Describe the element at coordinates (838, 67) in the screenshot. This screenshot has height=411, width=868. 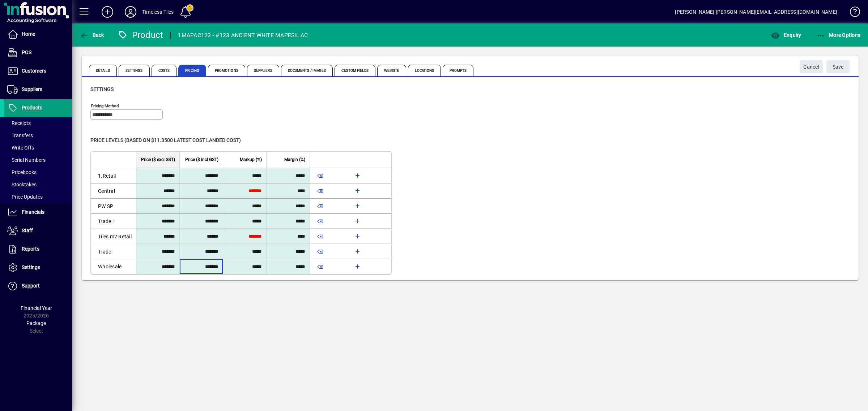
I see `span: ave` at that location.